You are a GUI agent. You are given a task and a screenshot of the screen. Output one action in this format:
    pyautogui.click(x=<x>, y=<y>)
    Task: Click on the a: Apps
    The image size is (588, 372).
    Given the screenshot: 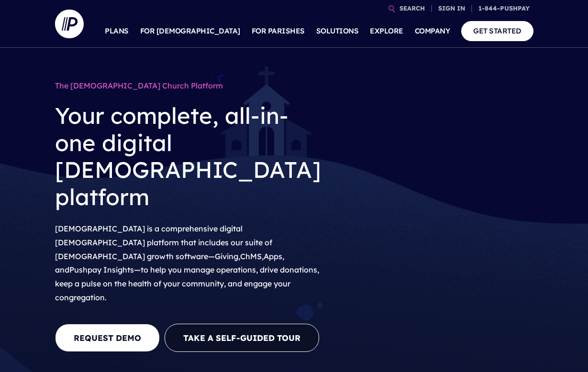 What is the action you would take?
    pyautogui.click(x=273, y=256)
    